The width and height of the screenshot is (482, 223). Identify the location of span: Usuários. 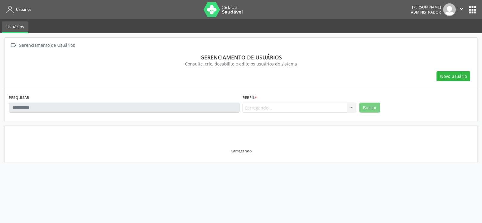
(23, 9).